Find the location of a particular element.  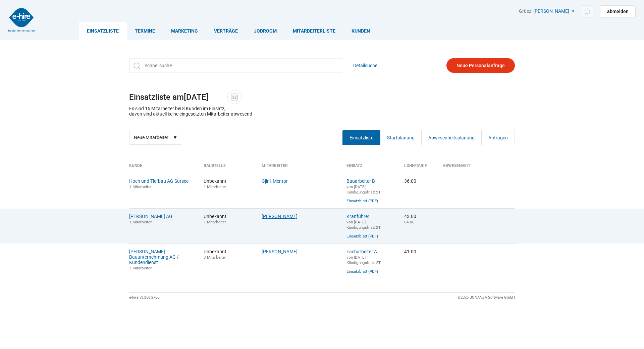

a: Mitarbeiterliste is located at coordinates (314, 31).